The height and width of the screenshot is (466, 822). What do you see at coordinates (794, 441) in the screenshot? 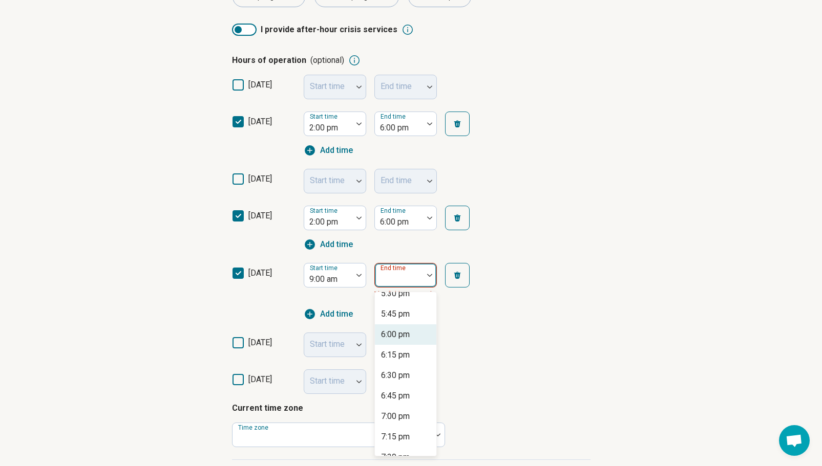
I see `div: Open chat` at bounding box center [794, 441].